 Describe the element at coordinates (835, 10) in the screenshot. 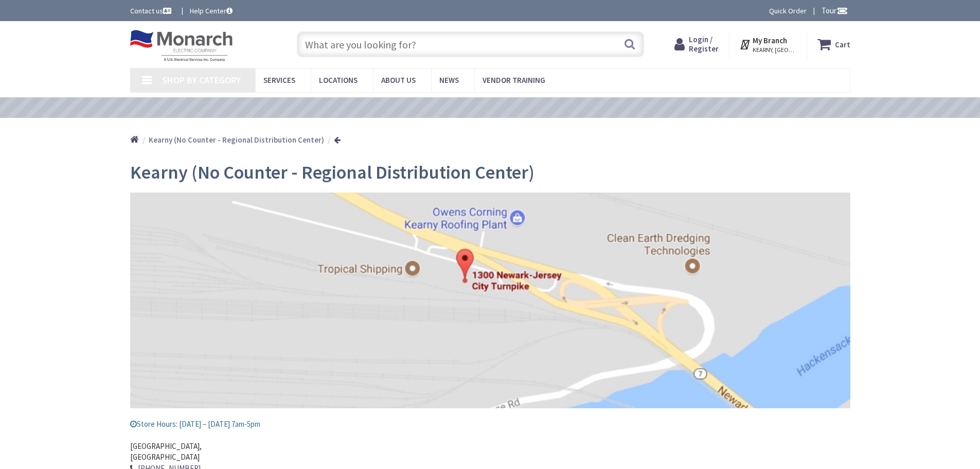

I see `span: Tour` at that location.